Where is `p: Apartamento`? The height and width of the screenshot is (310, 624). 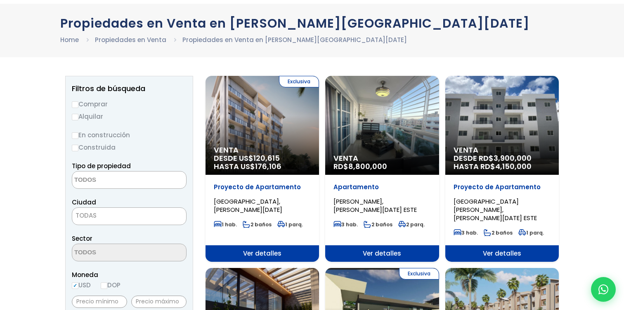 p: Apartamento is located at coordinates (382, 187).